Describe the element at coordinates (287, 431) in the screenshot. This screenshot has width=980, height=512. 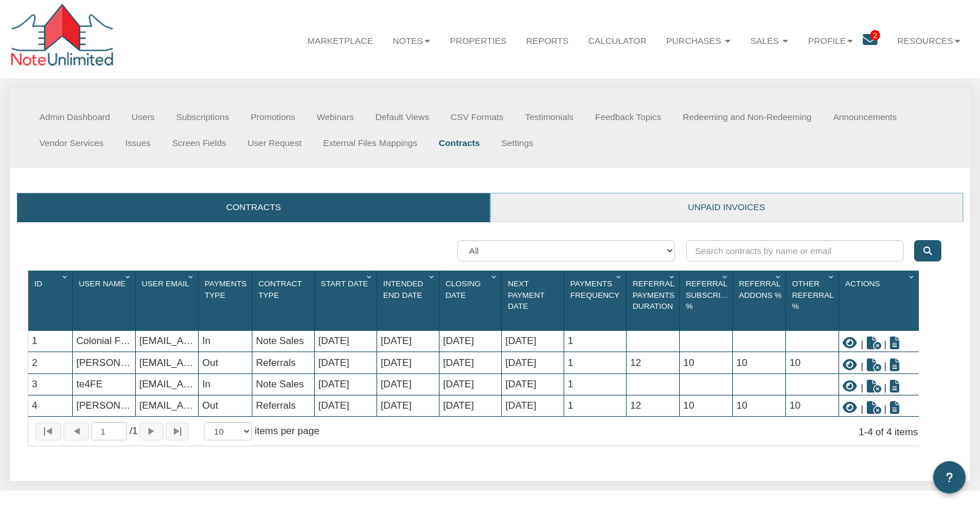
I see `span: items per page` at that location.